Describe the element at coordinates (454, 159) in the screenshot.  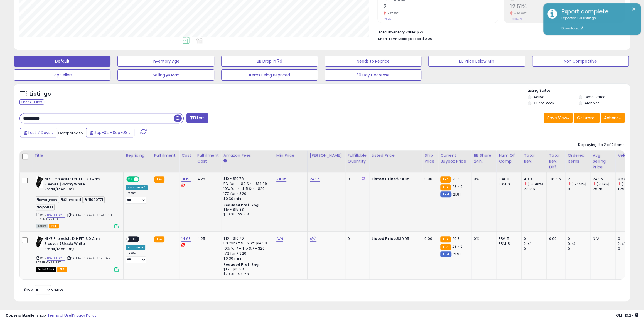
I see `div: Current Buybox Price` at that location.